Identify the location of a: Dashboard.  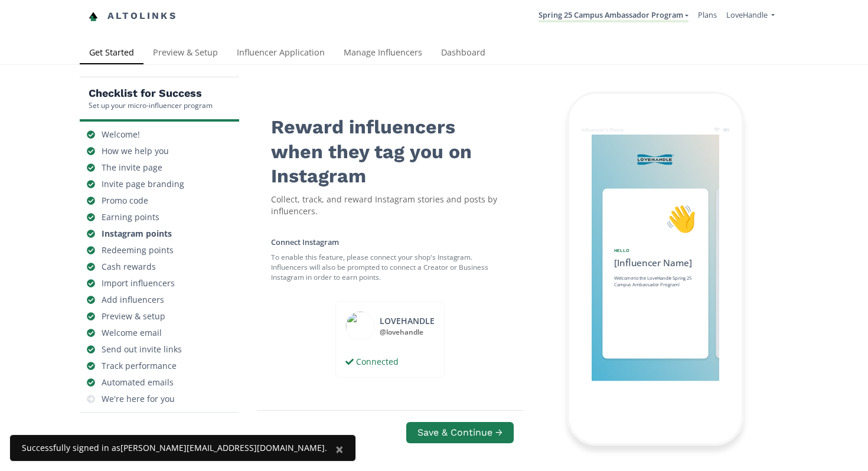
(463, 54).